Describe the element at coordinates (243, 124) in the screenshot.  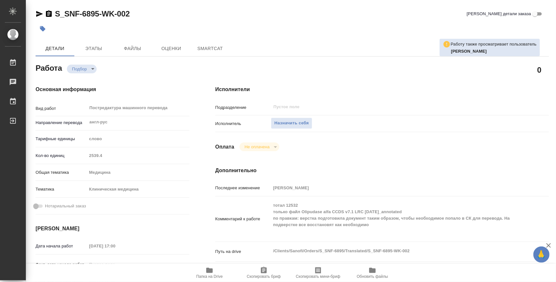
I see `p: Исполнитель` at that location.